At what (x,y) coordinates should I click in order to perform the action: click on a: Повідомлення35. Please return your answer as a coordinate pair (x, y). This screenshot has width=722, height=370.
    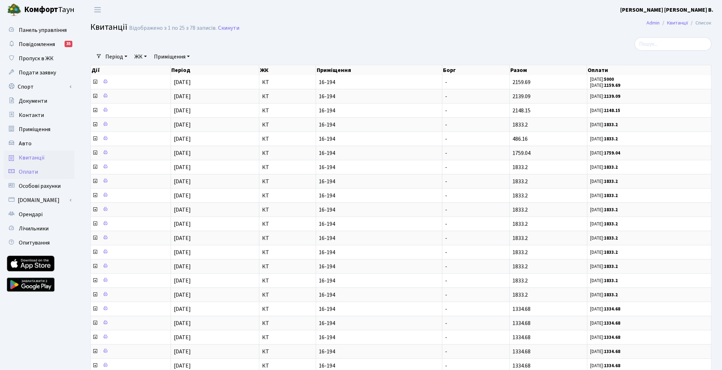
    Looking at the image, I should click on (39, 44).